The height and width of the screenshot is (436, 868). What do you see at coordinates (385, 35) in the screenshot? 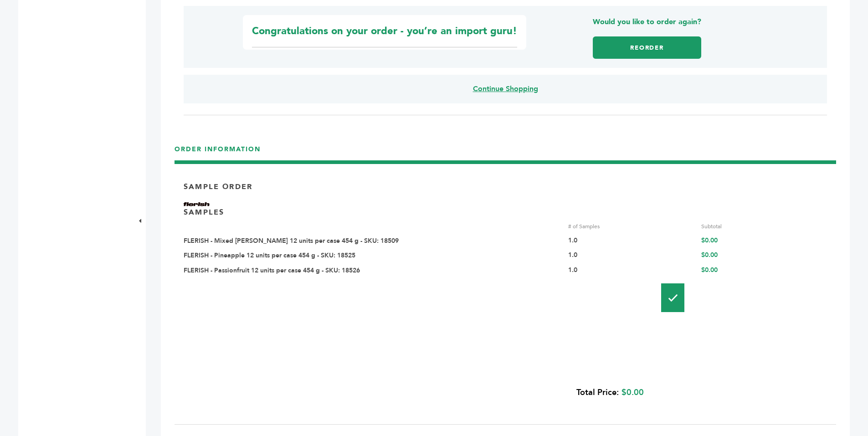
I see `span: Congratulations on your order - you’re an import guru!` at bounding box center [385, 35].